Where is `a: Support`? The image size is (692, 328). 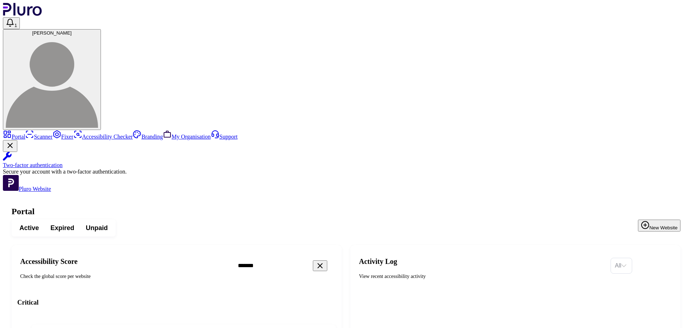
a: Support is located at coordinates (224, 137).